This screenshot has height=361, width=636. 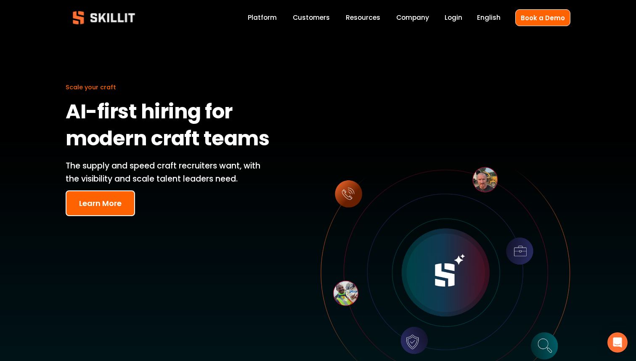 What do you see at coordinates (104, 18) in the screenshot?
I see `a: Skillit` at bounding box center [104, 18].